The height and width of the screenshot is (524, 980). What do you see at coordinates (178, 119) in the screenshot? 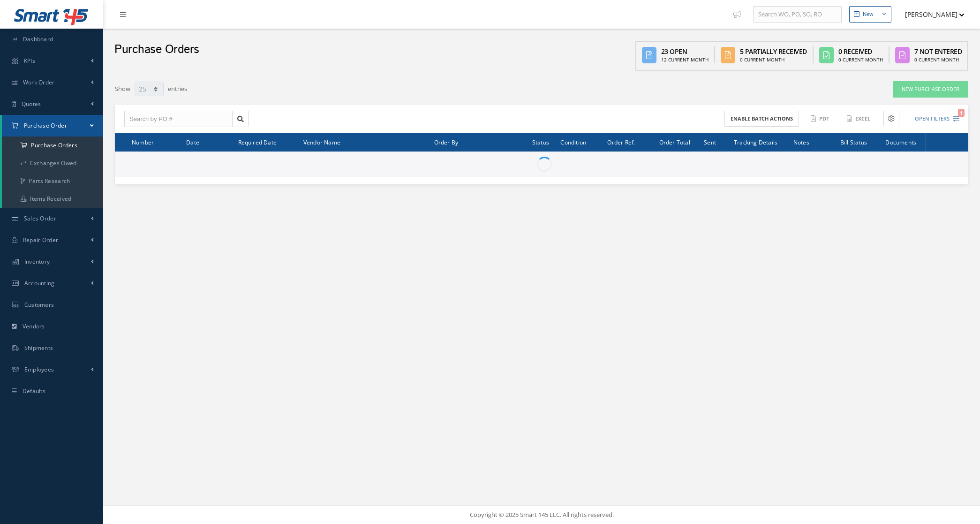
I see `input: Search by PO #` at bounding box center [178, 119].